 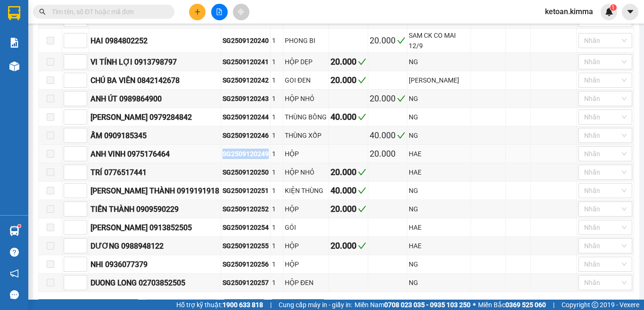 I want to click on span: file-add, so click(x=219, y=12).